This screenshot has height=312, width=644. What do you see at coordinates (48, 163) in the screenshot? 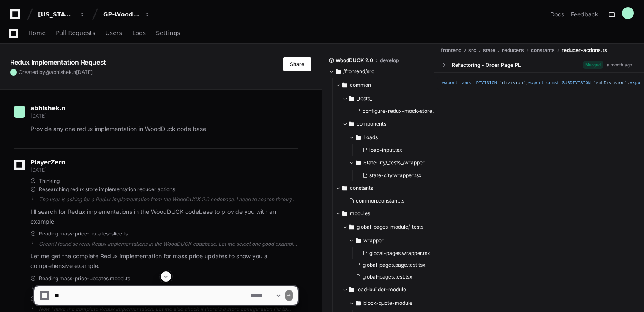
I see `span: PlayerZero` at bounding box center [48, 163].